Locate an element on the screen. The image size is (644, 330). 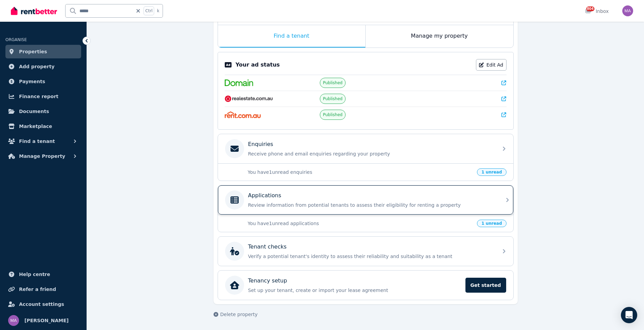
a: Tenant checksVerify a potential tenant's identity to assess their reliability and suitability as ... is located at coordinates (365, 251).